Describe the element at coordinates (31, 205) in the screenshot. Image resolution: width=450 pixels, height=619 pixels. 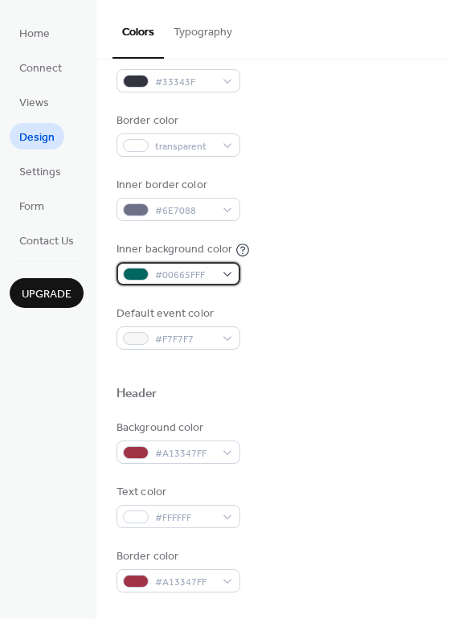
I see `a: Form` at that location.